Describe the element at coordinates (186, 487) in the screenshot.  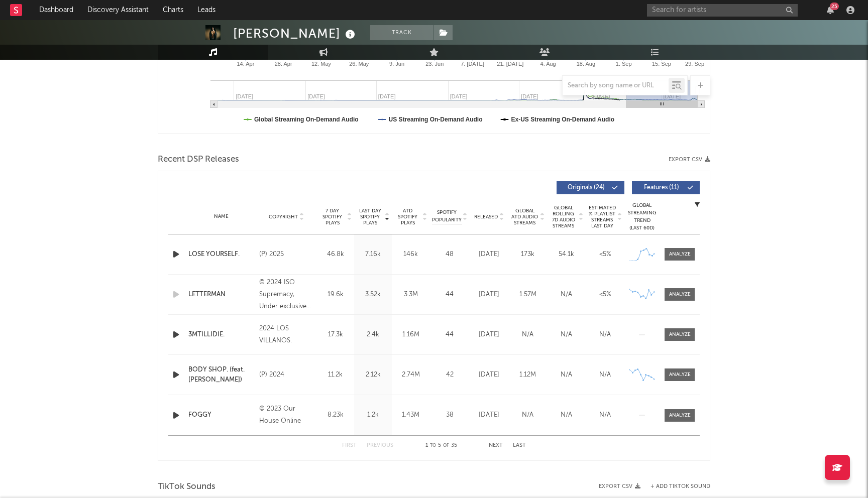
I see `span: TikTok Sounds` at that location.